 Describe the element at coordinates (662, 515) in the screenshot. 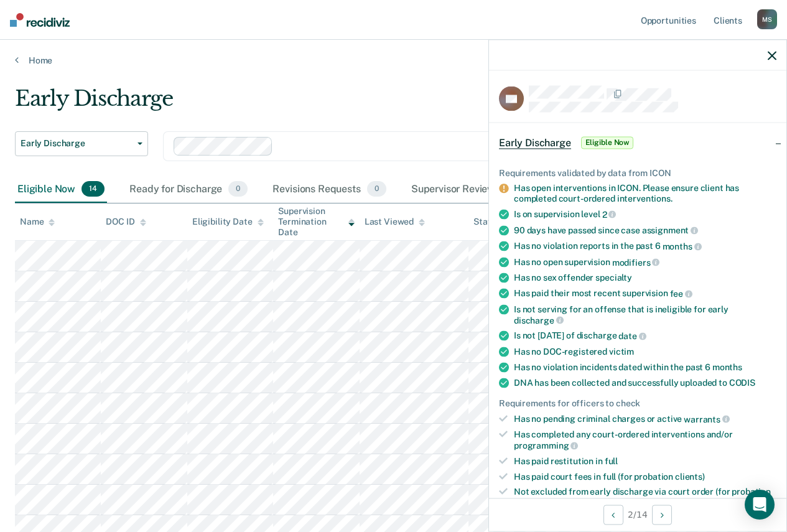

I see `button: Next Opportunity` at that location.